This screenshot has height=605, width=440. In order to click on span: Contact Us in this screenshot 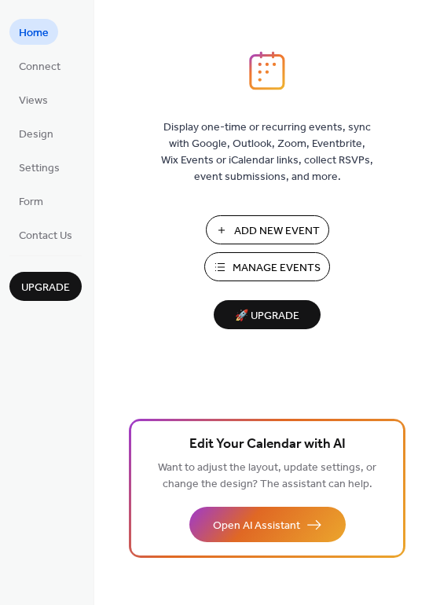, I will do `click(46, 236)`.